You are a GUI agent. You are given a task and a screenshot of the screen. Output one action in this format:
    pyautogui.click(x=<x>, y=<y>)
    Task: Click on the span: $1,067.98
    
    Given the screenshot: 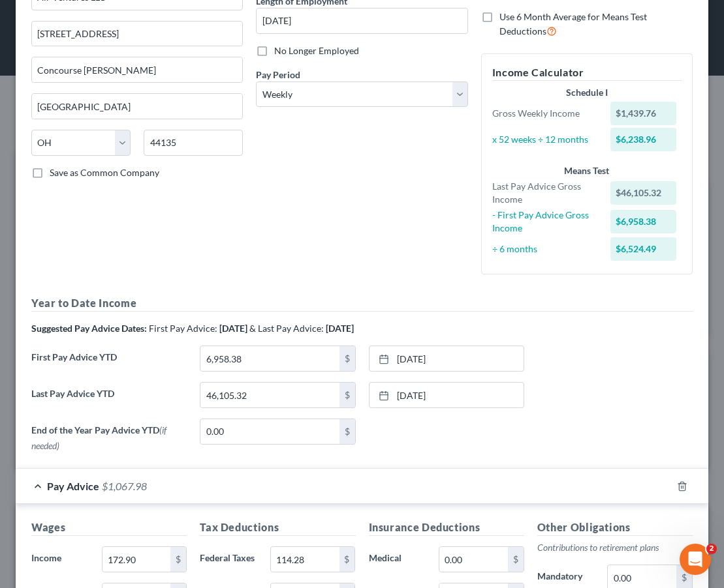 What is the action you would take?
    pyautogui.click(x=124, y=486)
    